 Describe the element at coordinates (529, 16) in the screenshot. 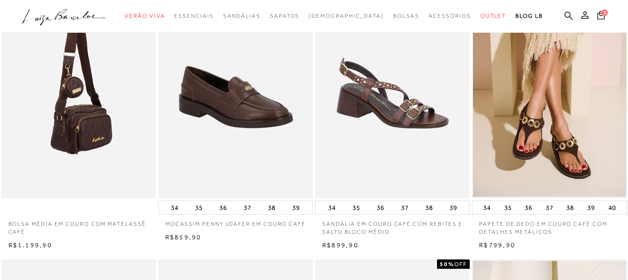

I see `span: BLOG LB` at that location.